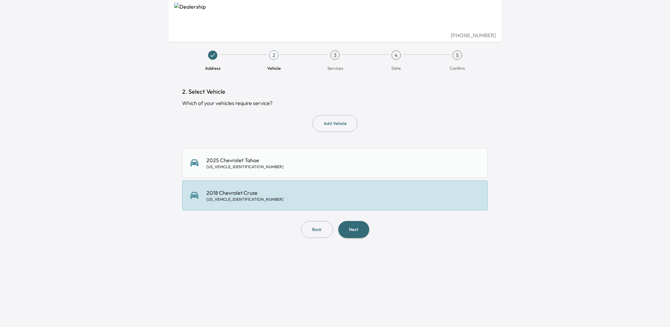 Image resolution: width=670 pixels, height=327 pixels. I want to click on div: 2, so click(274, 55).